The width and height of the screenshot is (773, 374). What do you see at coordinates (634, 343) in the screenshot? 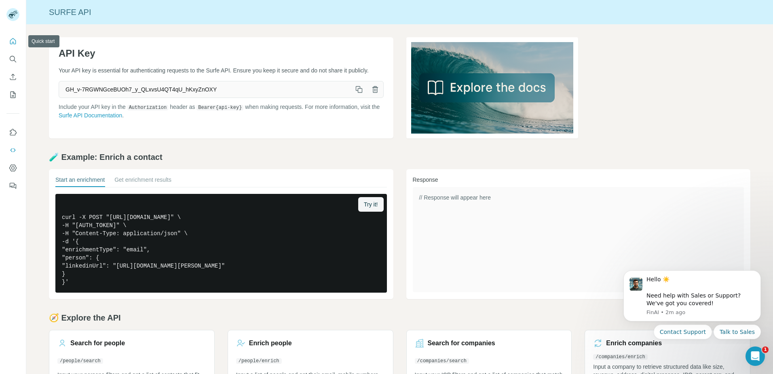
I see `h3: Enrich companies` at bounding box center [634, 343].